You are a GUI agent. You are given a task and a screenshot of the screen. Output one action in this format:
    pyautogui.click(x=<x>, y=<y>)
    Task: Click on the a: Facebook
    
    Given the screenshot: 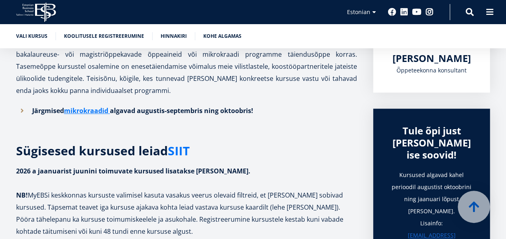 What is the action you would take?
    pyautogui.click(x=392, y=12)
    